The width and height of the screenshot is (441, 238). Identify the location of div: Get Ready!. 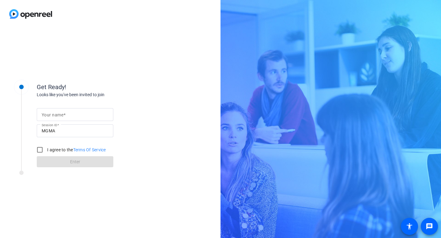
(98, 87).